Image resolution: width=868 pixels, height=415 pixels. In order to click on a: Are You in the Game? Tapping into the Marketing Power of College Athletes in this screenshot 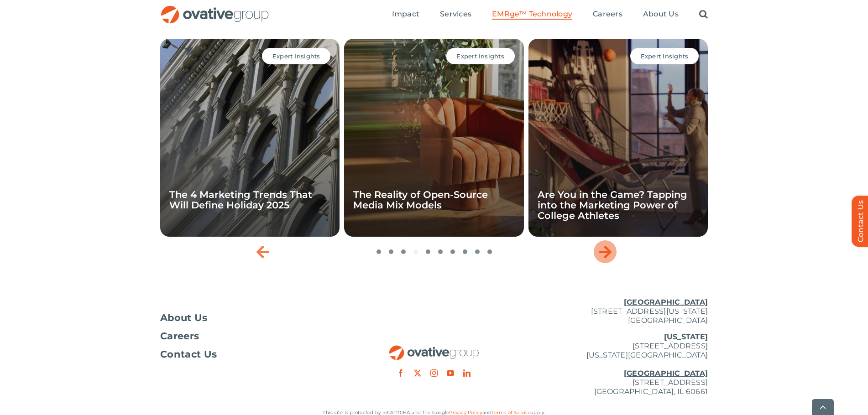, I will do `click(613, 204)`.